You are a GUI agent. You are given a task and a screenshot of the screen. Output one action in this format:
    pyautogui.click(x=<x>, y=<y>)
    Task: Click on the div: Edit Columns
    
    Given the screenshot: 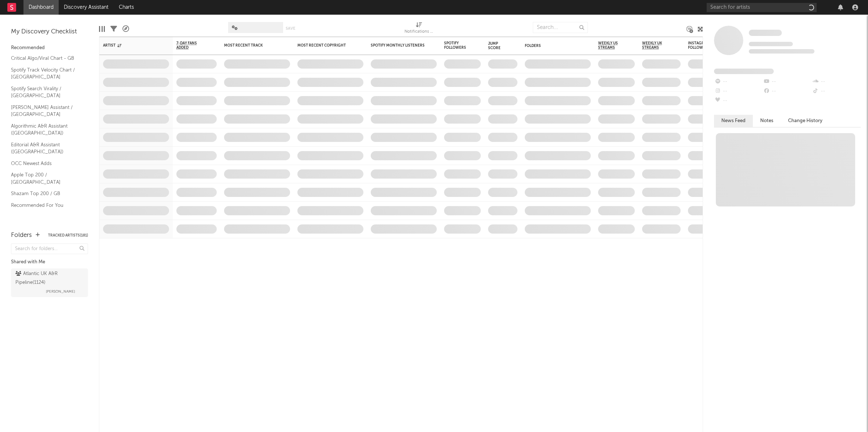 What is the action you would take?
    pyautogui.click(x=102, y=29)
    